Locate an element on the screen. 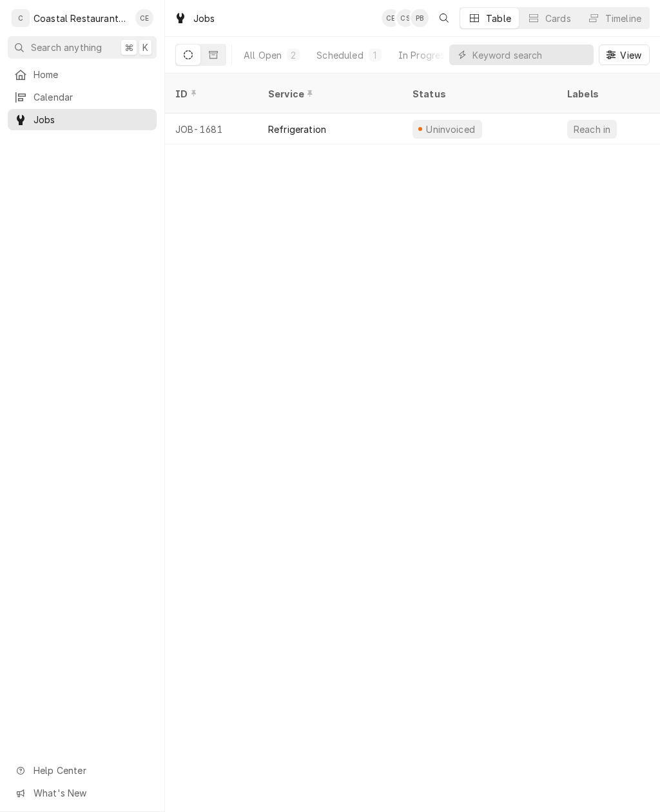  span: View is located at coordinates (631, 55).